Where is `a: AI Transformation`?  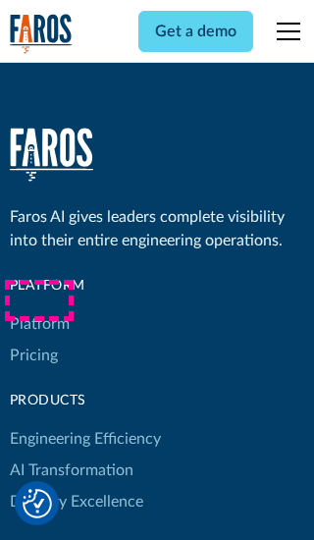
a: AI Transformation is located at coordinates (72, 470).